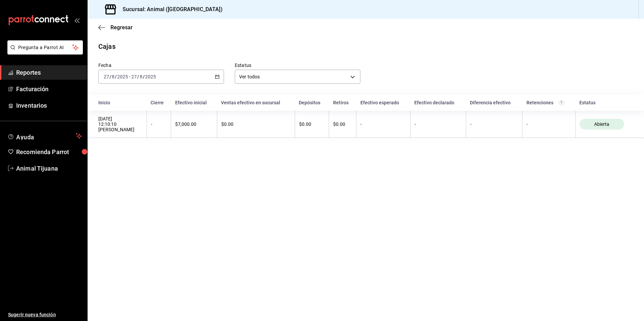 Image resolution: width=644 pixels, height=321 pixels. What do you see at coordinates (77, 20) in the screenshot?
I see `button: open_drawer_menu` at bounding box center [77, 20].